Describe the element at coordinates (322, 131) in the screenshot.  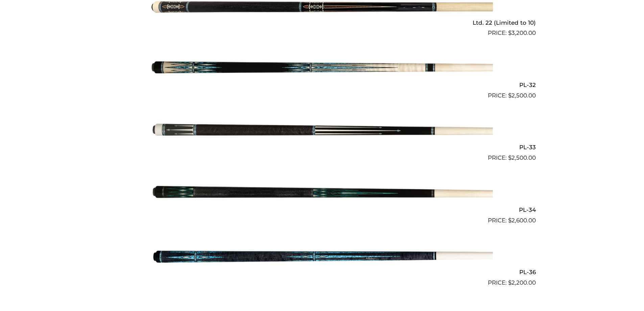
I see `img: PL-33` at that location.